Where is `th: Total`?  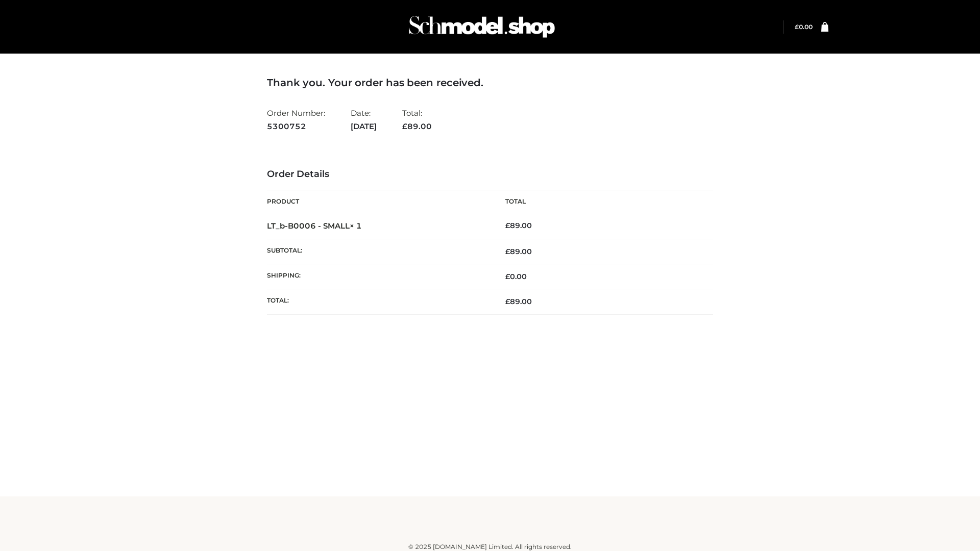 th: Total is located at coordinates (602, 202).